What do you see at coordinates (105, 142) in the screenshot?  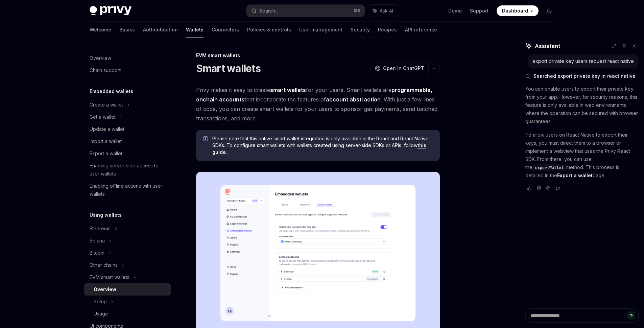 I see `div: Import a wallet` at bounding box center [105, 142].